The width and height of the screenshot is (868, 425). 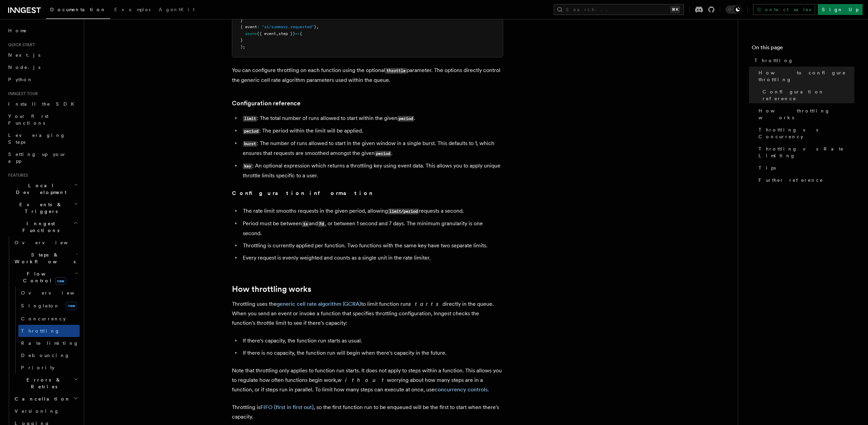 What do you see at coordinates (250, 118) in the screenshot?
I see `code: limit` at bounding box center [250, 118].